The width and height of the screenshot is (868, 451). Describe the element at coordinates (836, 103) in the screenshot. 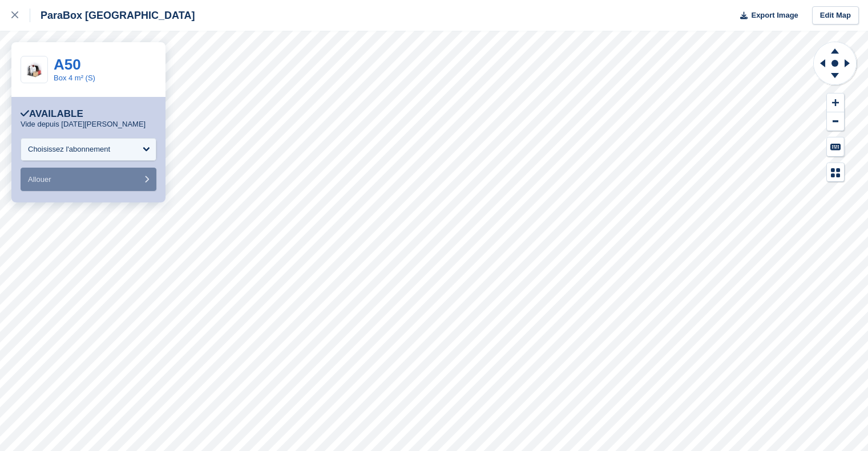

I see `button: Zoom In` at that location.